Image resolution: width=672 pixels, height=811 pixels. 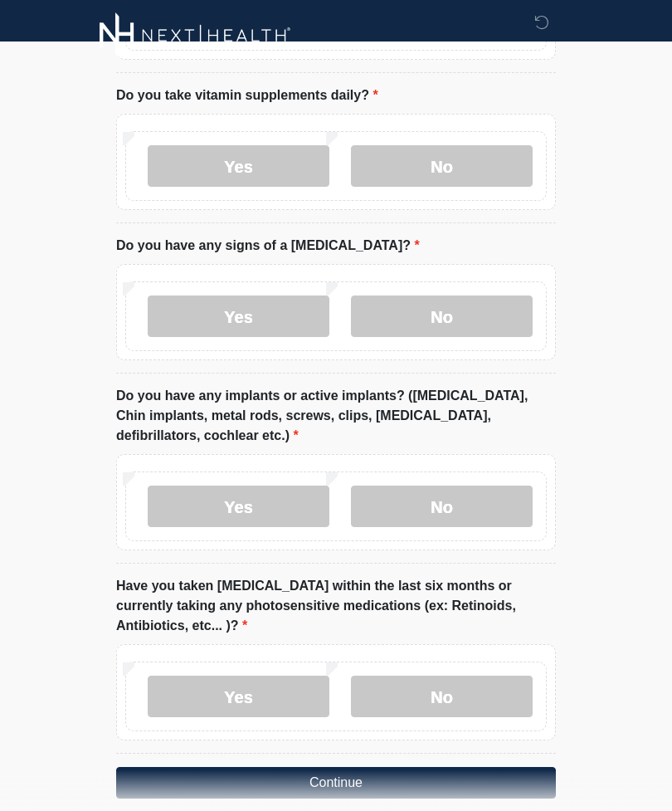 I want to click on img: Next-Health Logo, so click(x=195, y=35).